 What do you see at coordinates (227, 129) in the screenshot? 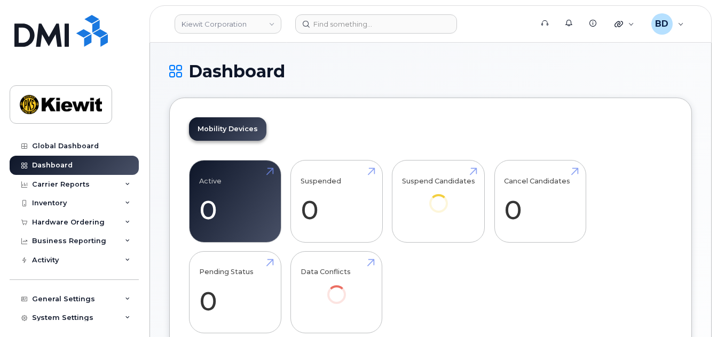
I see `a: Mobility Devices` at bounding box center [227, 129].